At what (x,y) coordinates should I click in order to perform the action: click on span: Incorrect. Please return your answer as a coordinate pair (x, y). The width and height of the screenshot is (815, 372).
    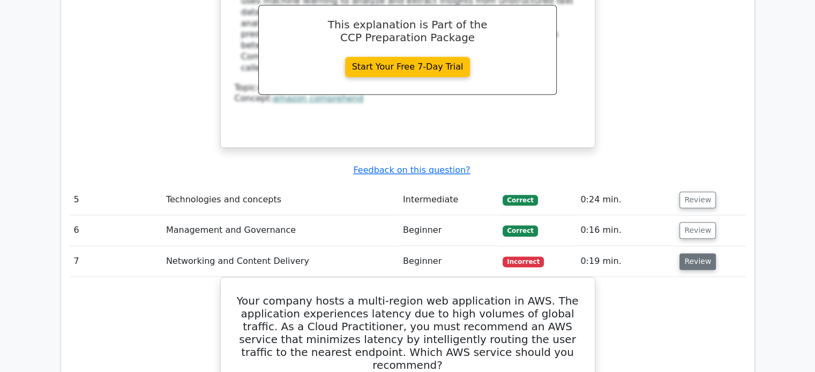
    Looking at the image, I should click on (523, 262).